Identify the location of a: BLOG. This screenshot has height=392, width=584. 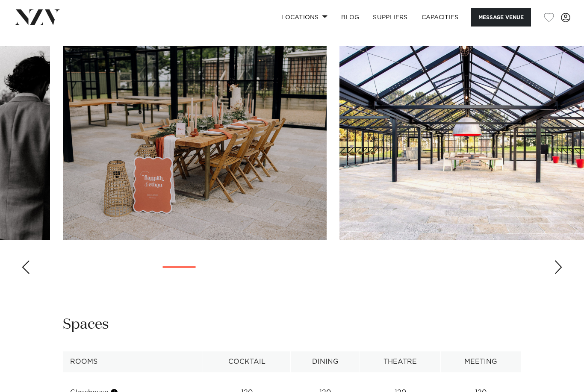
(350, 17).